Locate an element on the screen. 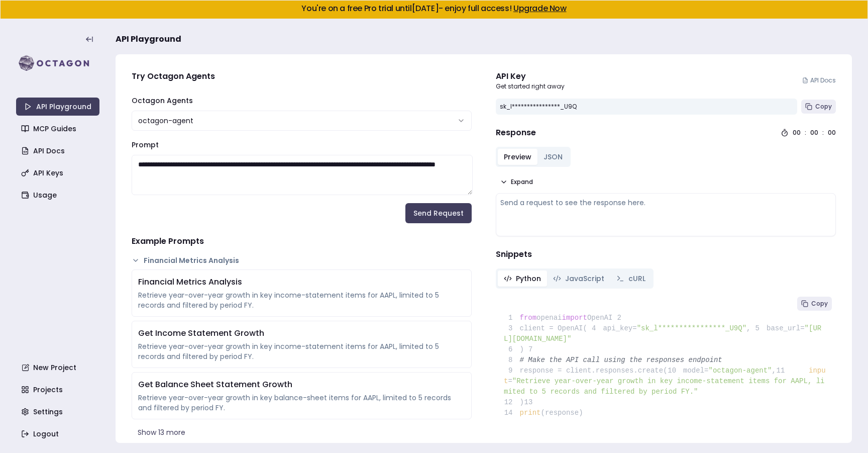  button: Show 13 more is located at coordinates (301, 432).